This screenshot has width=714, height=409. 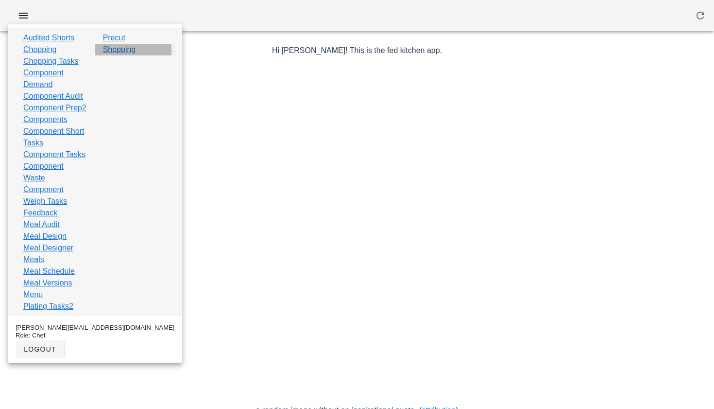 I want to click on a: Component Short Tasks, so click(x=55, y=137).